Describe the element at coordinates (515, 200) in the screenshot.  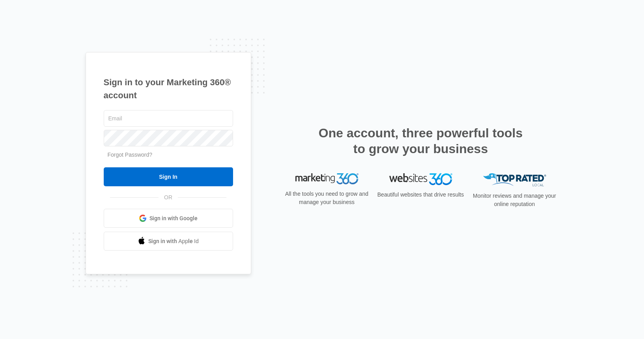
I see `p: Monitor reviews and manage your online reputation` at that location.